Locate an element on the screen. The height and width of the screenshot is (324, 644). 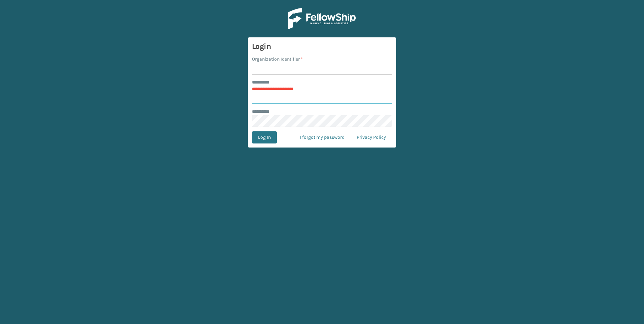
a: Privacy Policy is located at coordinates (371, 137).